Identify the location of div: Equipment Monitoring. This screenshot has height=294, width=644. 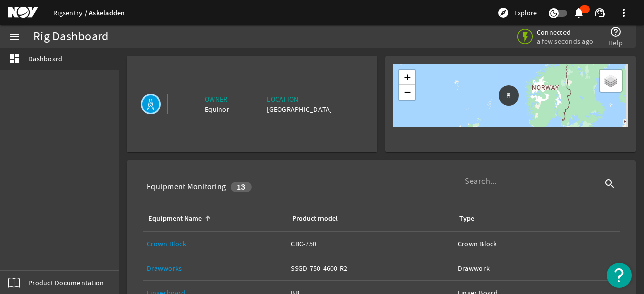
(186, 187).